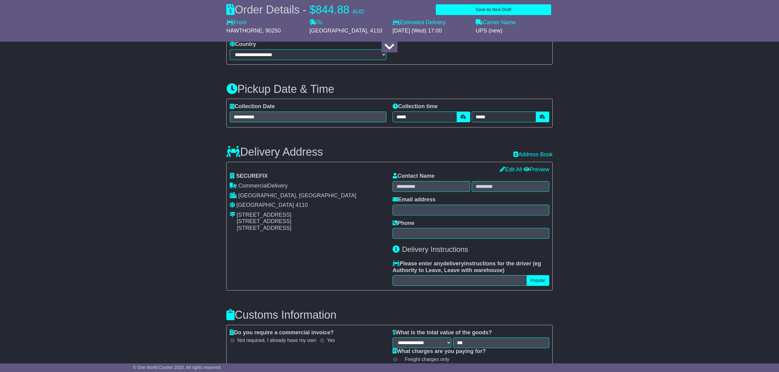 The image size is (779, 372). What do you see at coordinates (413, 176) in the screenshot?
I see `label: Contact Name` at bounding box center [413, 176].